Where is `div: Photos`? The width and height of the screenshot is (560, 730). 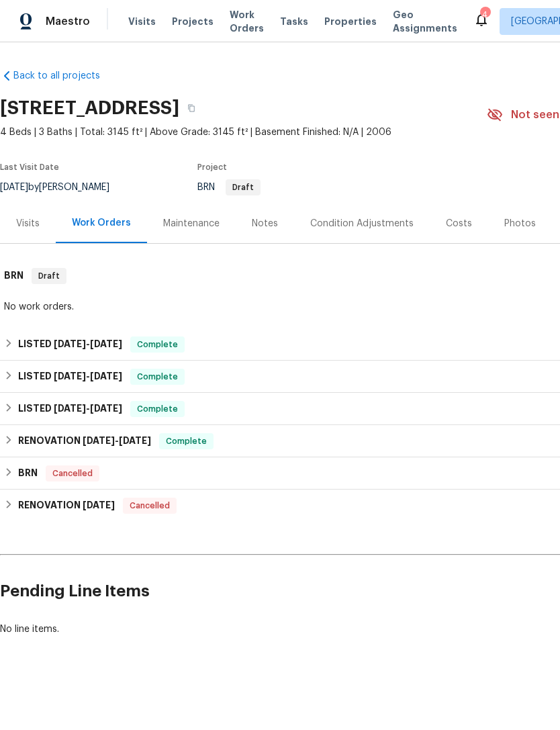 div: Photos is located at coordinates (520, 224).